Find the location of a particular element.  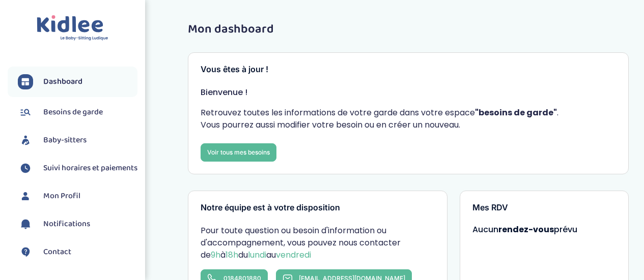

a: Mon Profil is located at coordinates (77, 196).